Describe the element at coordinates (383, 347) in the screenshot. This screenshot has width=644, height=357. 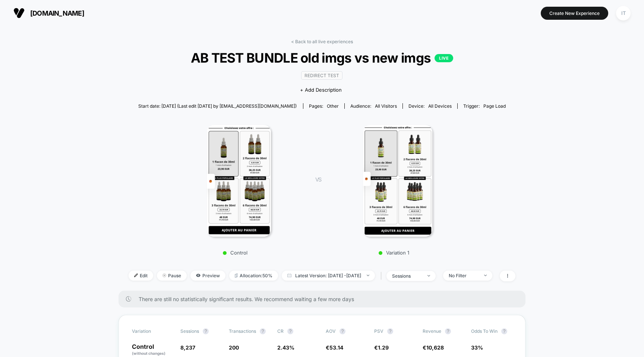
I see `span: 1.29` at that location.